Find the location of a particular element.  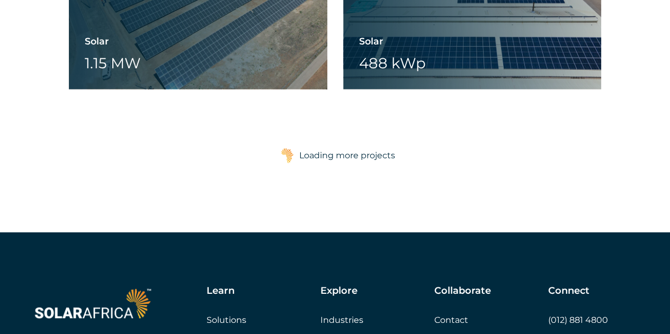

h5: Collaborate is located at coordinates (463, 292).